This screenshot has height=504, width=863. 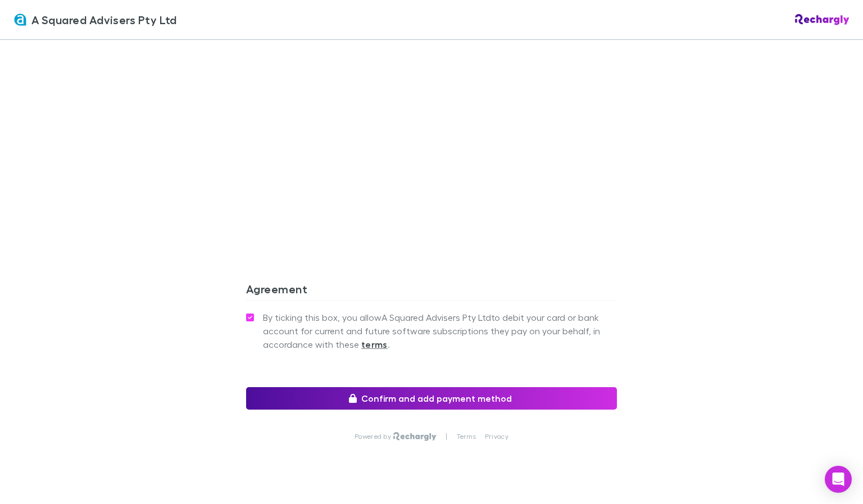 What do you see at coordinates (20, 19) in the screenshot?
I see `img: A Squared Advisers Pty Ltd's Logo` at bounding box center [20, 19].